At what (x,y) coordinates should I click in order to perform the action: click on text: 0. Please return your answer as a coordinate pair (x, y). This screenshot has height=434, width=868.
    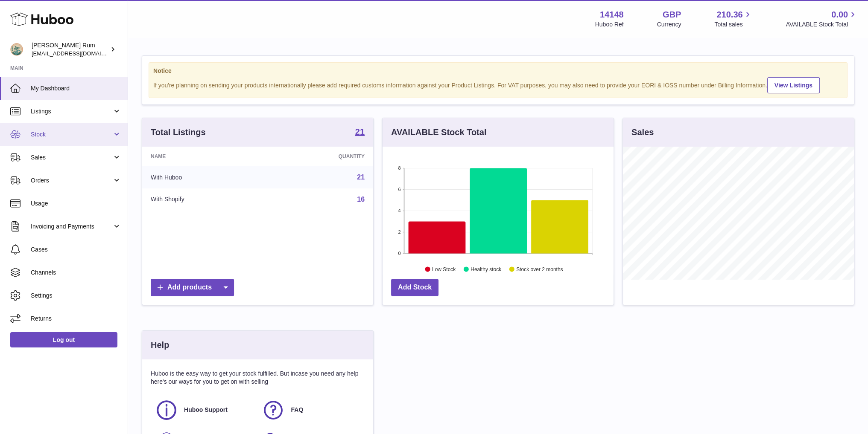
    Looking at the image, I should click on (400, 253).